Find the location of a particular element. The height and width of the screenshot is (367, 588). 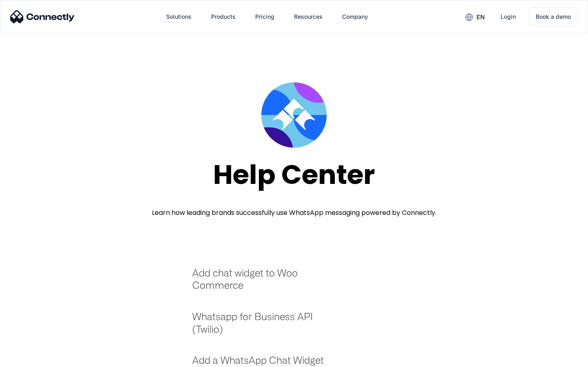

div: Resources is located at coordinates (308, 16).